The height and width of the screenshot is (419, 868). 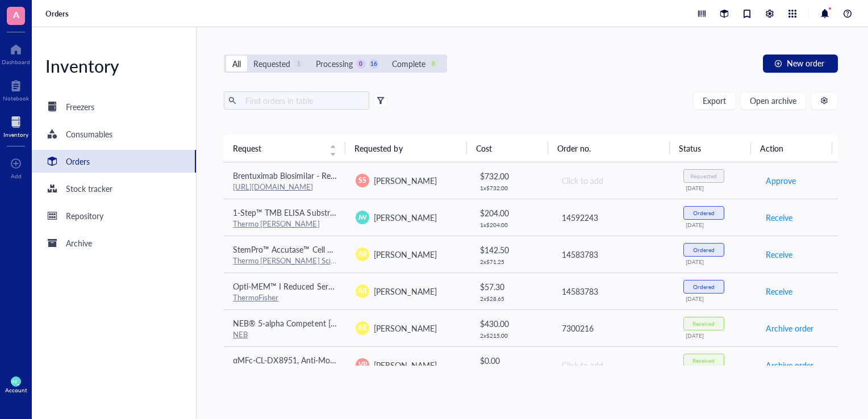 What do you see at coordinates (614, 365) in the screenshot?
I see `div: Click to add` at bounding box center [614, 365].